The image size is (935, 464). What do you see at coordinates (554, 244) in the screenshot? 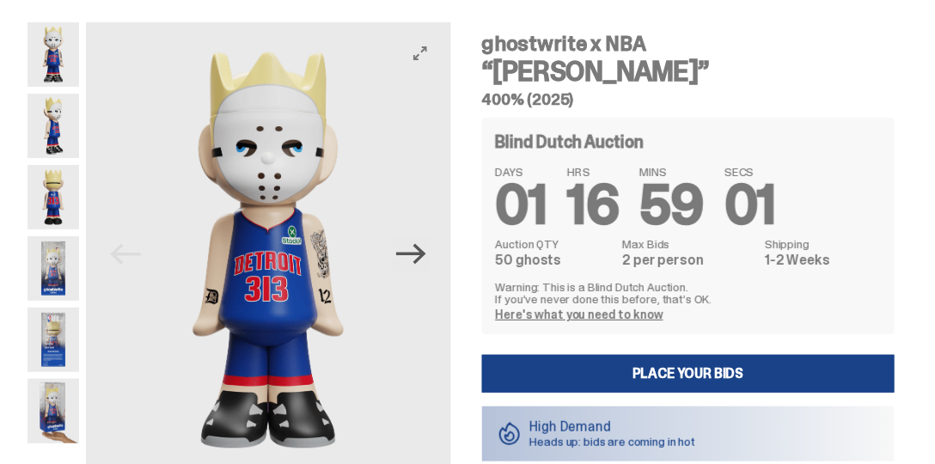
I see `dt: Auction QTY` at bounding box center [554, 244].